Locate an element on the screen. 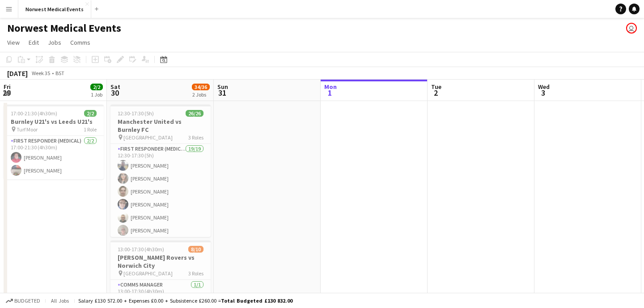 The height and width of the screenshot is (308, 644). button: Budgeted is located at coordinates (23, 301).